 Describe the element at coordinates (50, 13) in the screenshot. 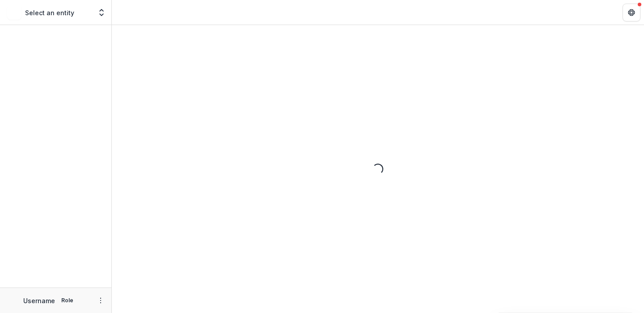

I see `p: Select an entity` at that location.